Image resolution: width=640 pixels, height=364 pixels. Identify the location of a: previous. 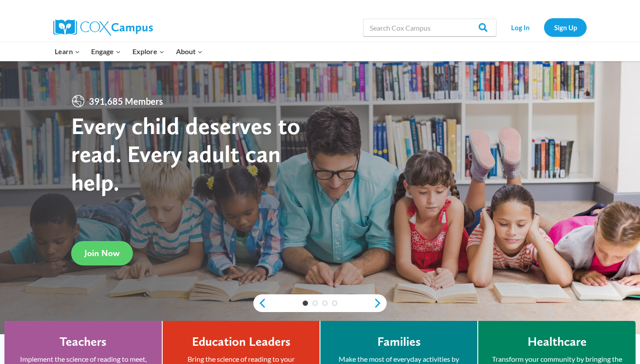
(260, 303).